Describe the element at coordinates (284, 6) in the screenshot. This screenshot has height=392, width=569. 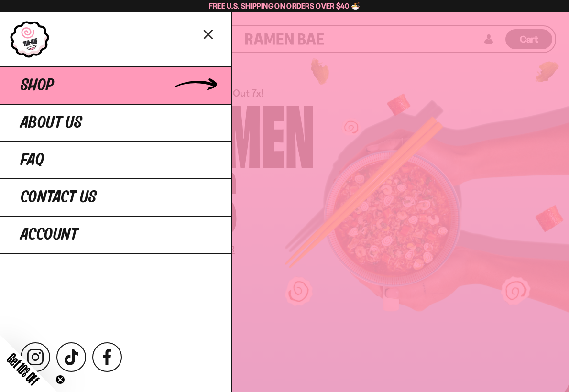
I see `span: Free U.S. Shipping on Orders over $40 🍜` at that location.